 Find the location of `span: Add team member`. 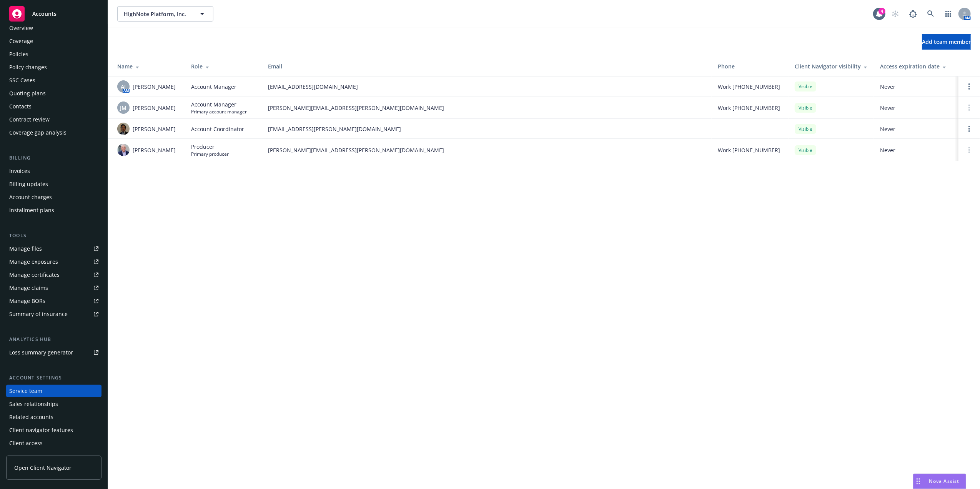

span: Add team member is located at coordinates (945, 42).